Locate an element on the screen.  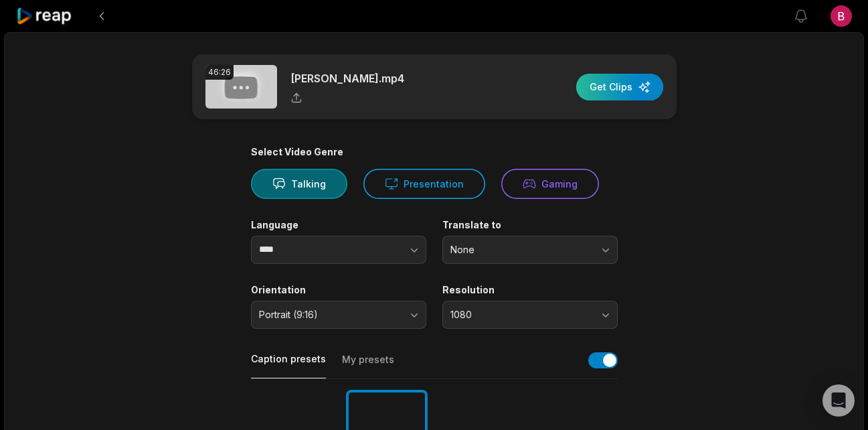
div: Select Video Genre is located at coordinates (434, 152).